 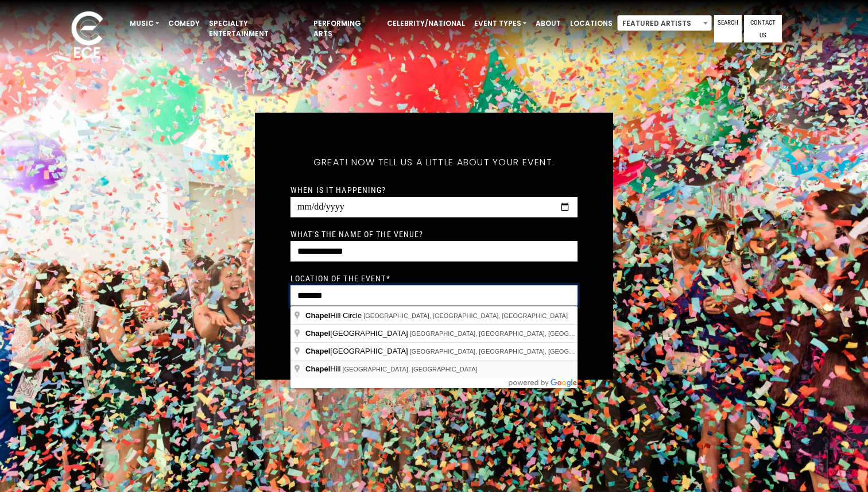 What do you see at coordinates (591, 24) in the screenshot?
I see `a: Locations` at bounding box center [591, 24].